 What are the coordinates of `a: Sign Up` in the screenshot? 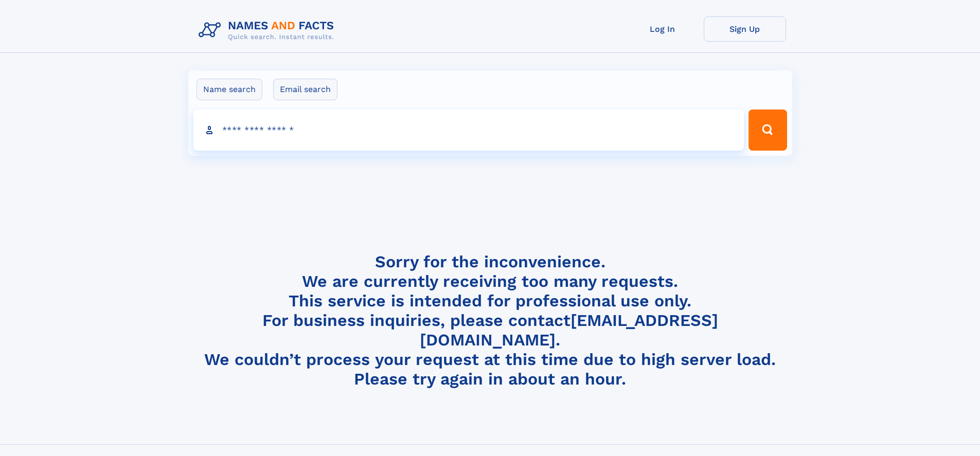 It's located at (745, 29).